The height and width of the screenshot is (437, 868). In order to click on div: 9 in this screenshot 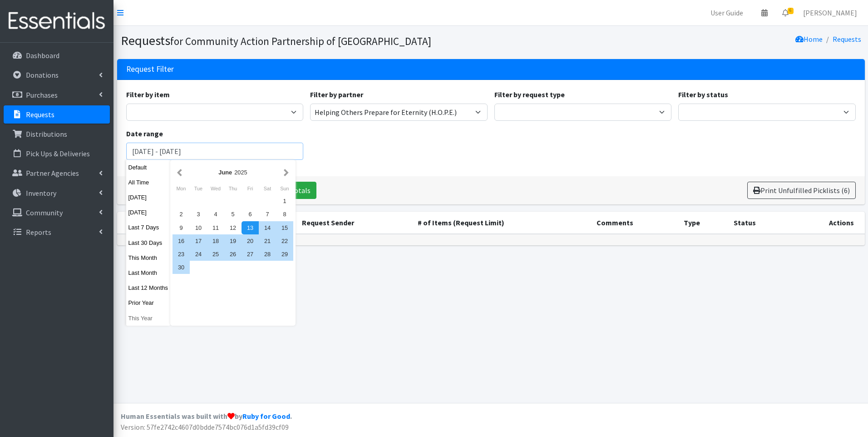, I will do `click(181, 227)`.